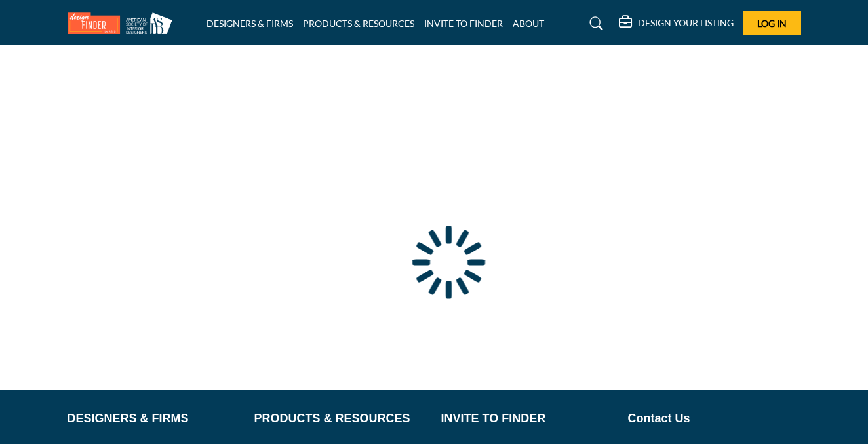  I want to click on p: DESIGNERS & FIRMS, so click(154, 419).